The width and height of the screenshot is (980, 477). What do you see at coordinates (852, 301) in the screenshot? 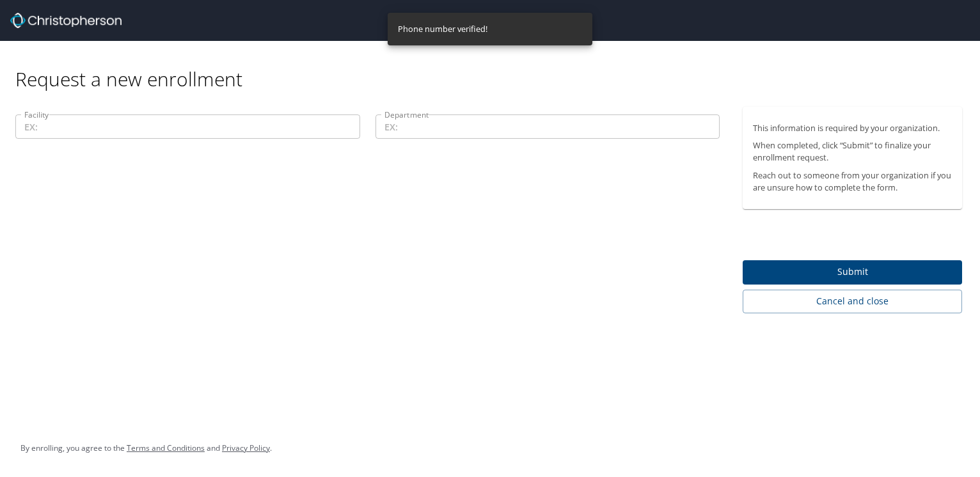
I see `span: Cancel and close` at bounding box center [852, 301].